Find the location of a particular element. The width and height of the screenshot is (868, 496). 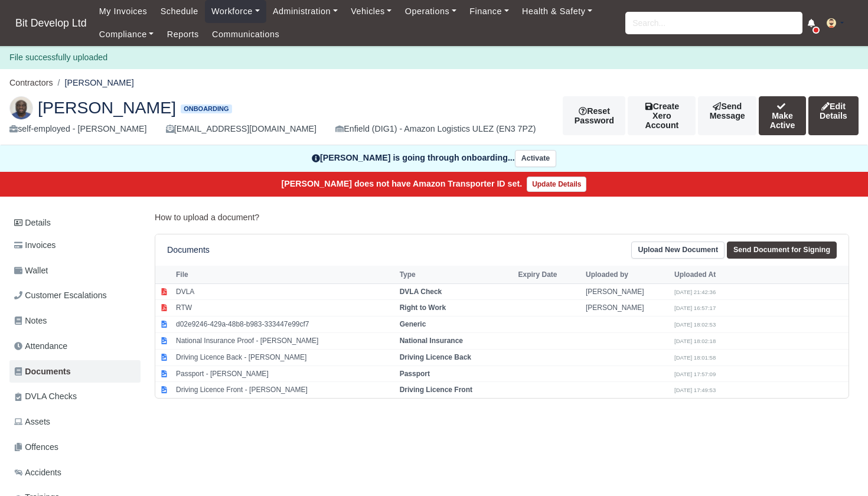

strong: Right to Work is located at coordinates (423, 308).